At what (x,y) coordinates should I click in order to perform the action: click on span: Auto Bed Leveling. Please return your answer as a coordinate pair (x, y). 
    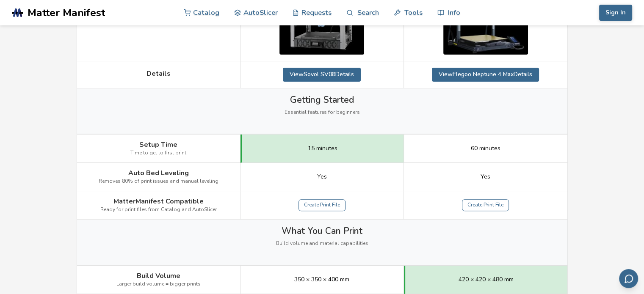
    Looking at the image, I should click on (158, 173).